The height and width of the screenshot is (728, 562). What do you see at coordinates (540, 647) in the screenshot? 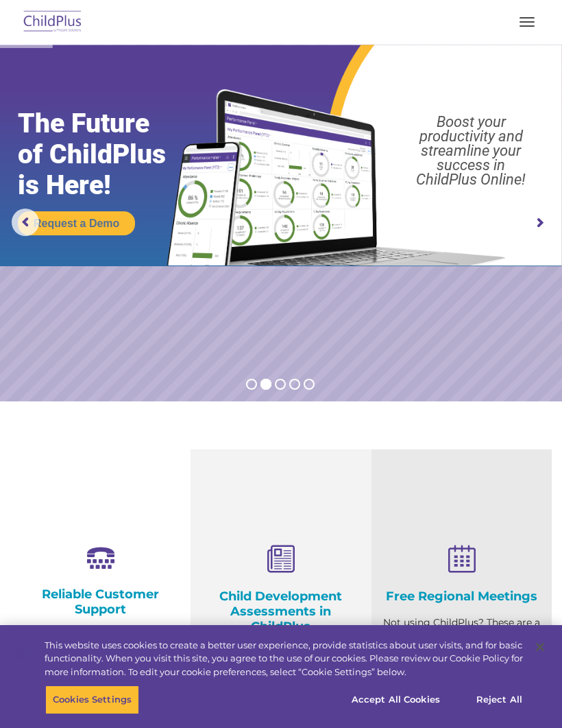
I see `button: Close` at bounding box center [540, 647].